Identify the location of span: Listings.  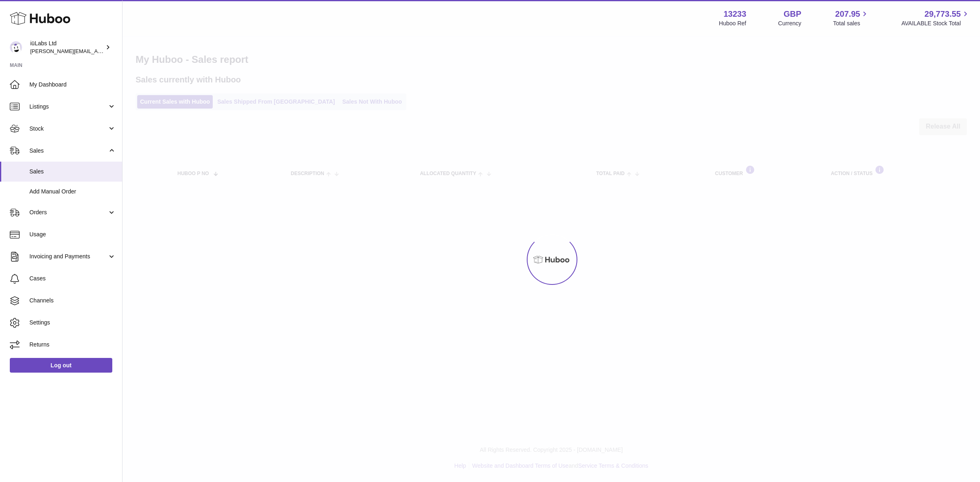
(68, 107).